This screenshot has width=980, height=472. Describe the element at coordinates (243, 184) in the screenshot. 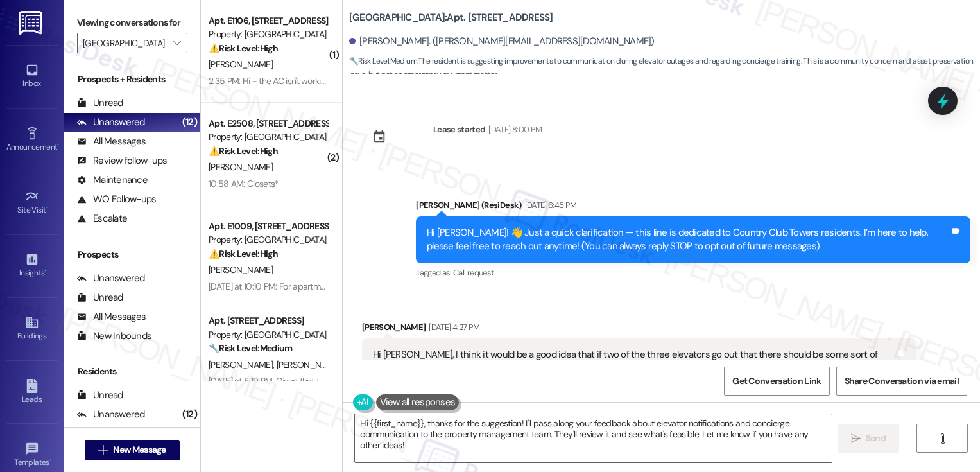

I see `div: 10:58 AM: Closets*` at that location.